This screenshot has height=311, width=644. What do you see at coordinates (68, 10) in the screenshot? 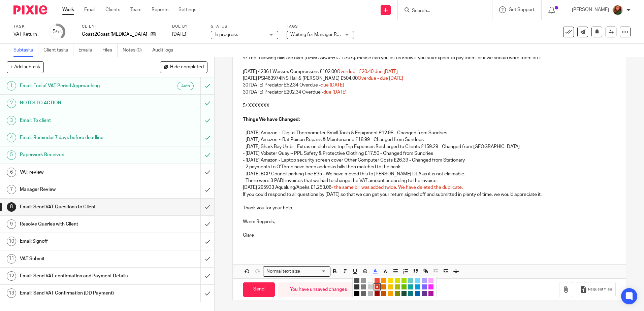
I see `a: Work` at bounding box center [68, 10].